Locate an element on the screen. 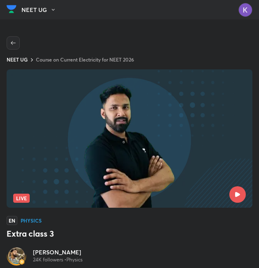 This screenshot has height=268, width=259. span: Live is located at coordinates (21, 198).